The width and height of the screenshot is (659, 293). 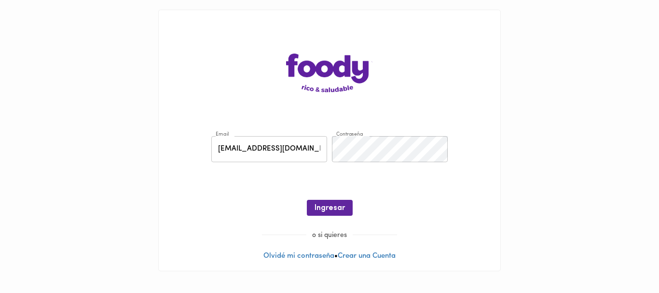 What do you see at coordinates (329, 73) in the screenshot?
I see `img: logo-main-page.png` at bounding box center [329, 73].